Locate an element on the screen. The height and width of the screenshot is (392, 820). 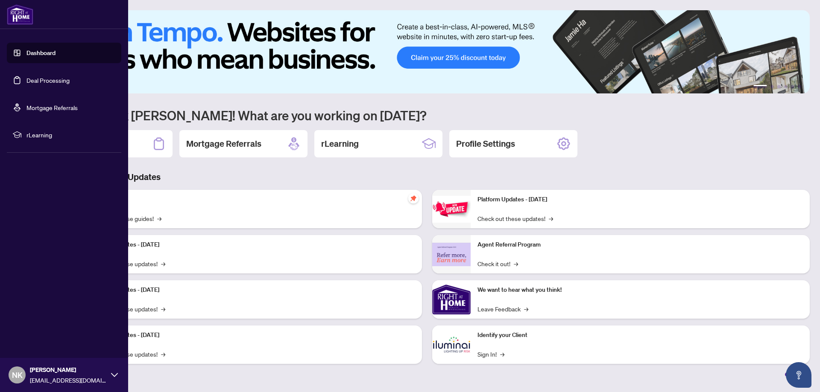
p: Self-Help is located at coordinates (252, 200).